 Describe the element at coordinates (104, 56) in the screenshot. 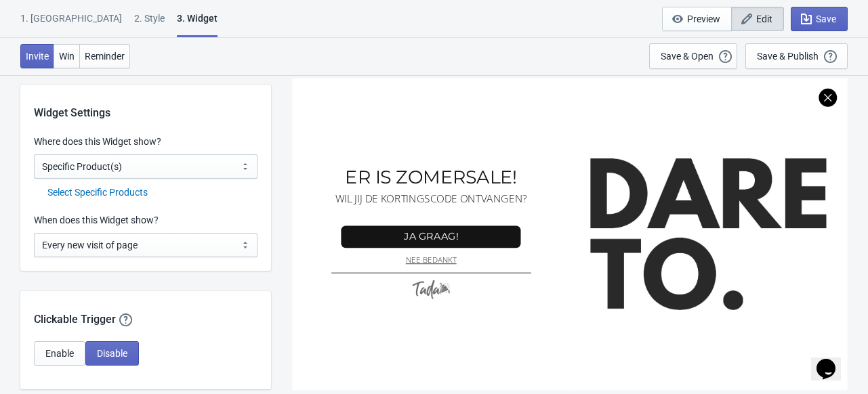

I see `span: Reminder` at that location.